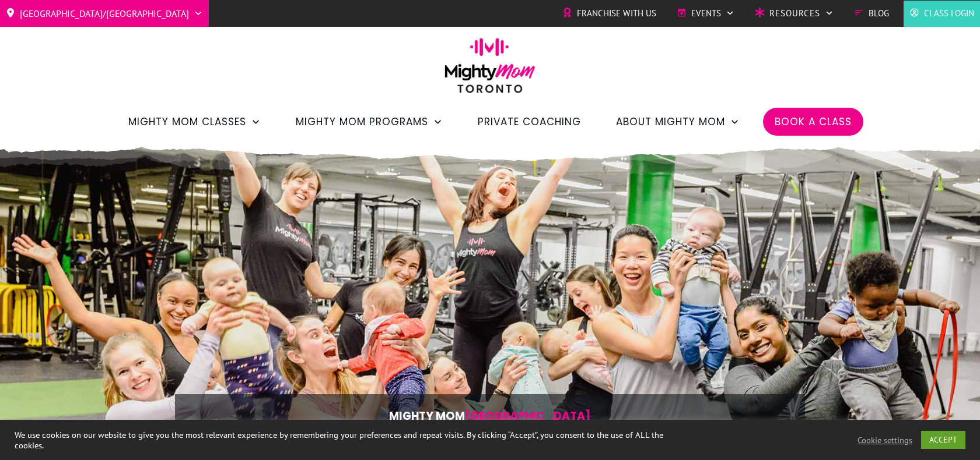 The height and width of the screenshot is (460, 980). What do you see at coordinates (794, 13) in the screenshot?
I see `span: Resources` at bounding box center [794, 13].